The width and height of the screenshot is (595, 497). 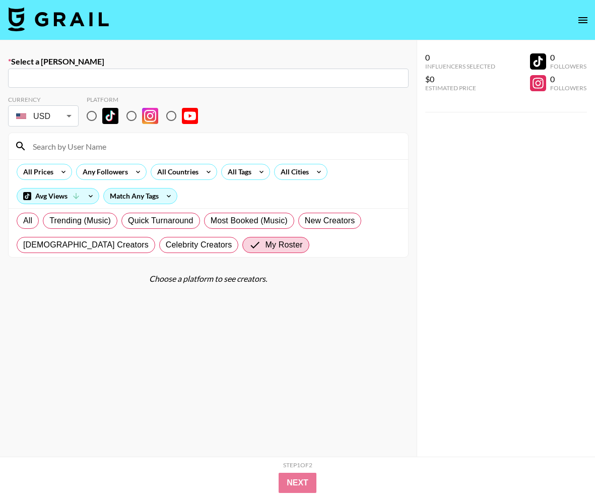 What do you see at coordinates (190, 116) in the screenshot?
I see `img: YouTube` at bounding box center [190, 116].